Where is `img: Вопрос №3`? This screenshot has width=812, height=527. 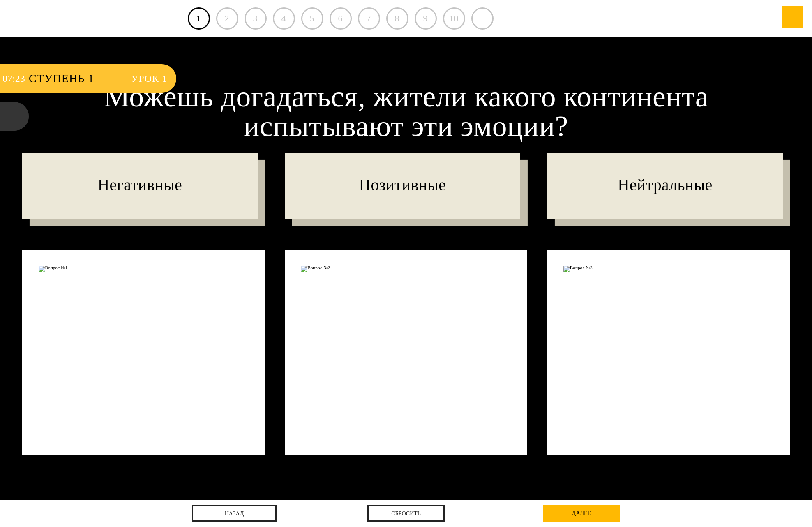 img: Вопрос №3 is located at coordinates (668, 269).